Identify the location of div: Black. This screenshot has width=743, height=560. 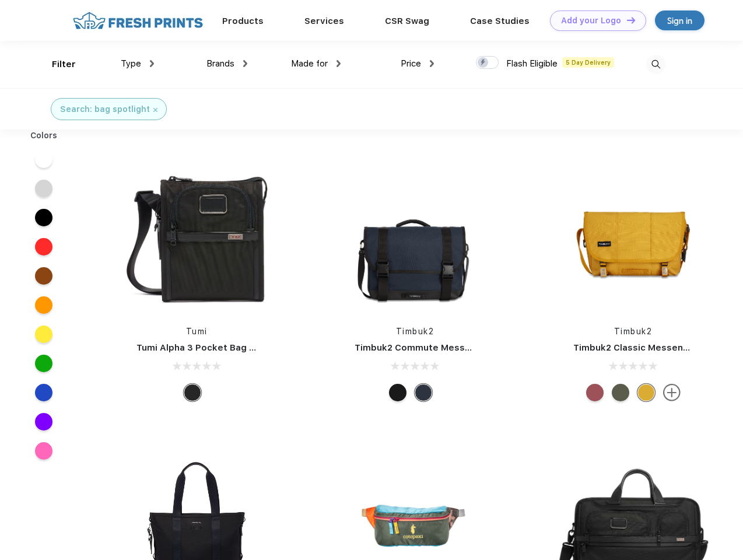
(193, 393).